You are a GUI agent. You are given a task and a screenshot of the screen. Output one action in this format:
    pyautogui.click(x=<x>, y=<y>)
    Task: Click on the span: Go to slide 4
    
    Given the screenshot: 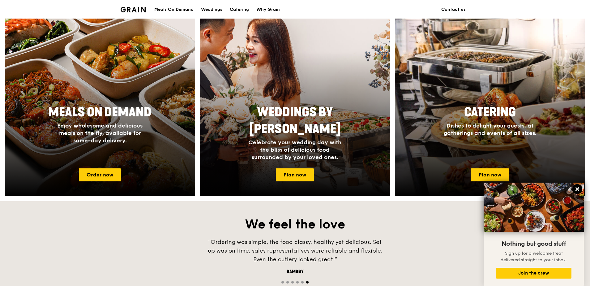 What is the action you would take?
    pyautogui.click(x=298, y=282)
    